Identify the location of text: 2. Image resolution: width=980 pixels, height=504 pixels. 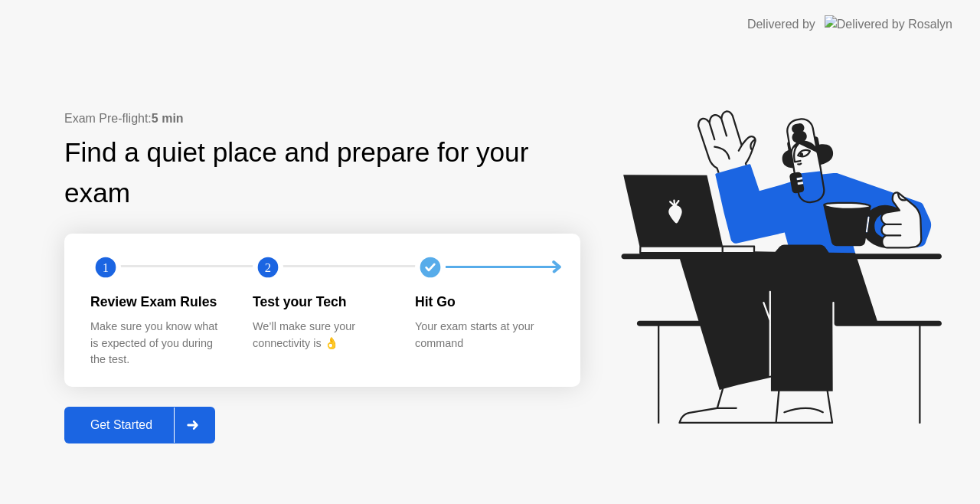
(268, 267).